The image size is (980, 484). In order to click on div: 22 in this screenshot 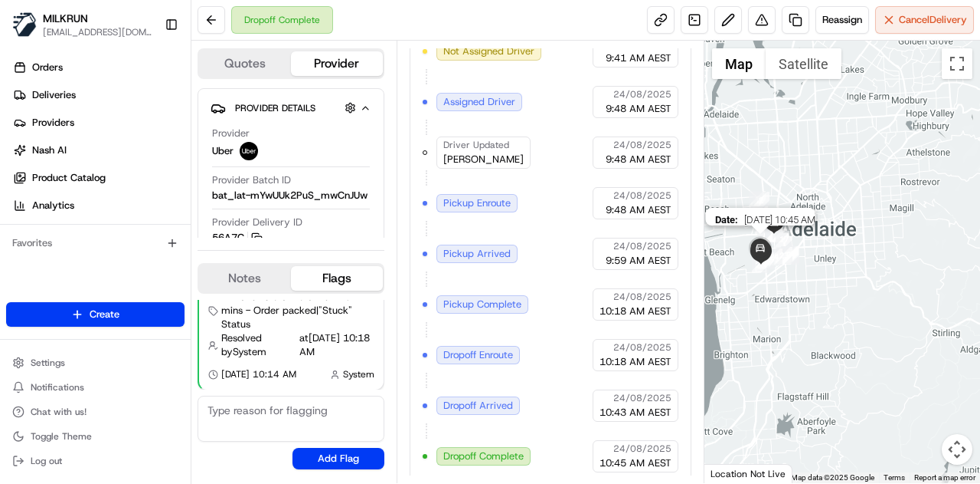, I will do `click(791, 254)`.